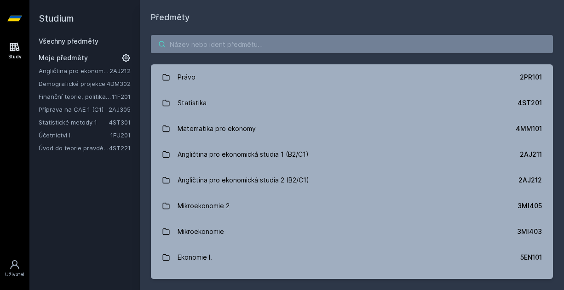 The image size is (564, 290). I want to click on input: Název nebo ident předmětu…, so click(352, 44).